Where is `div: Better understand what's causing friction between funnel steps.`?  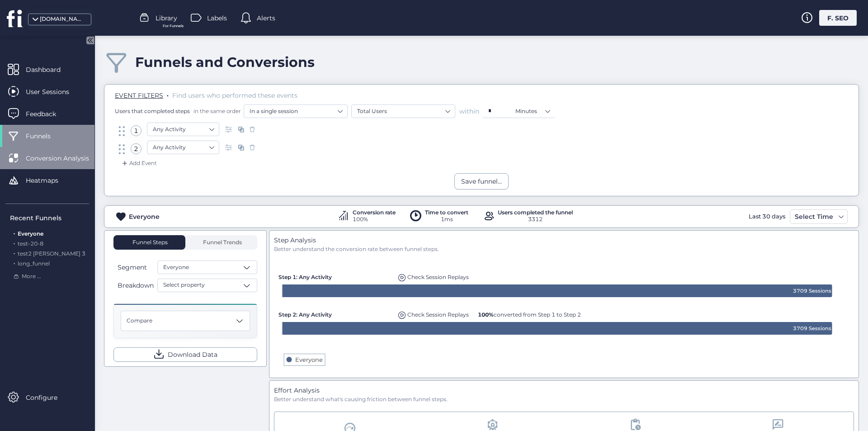
div: Better understand what's causing friction between funnel steps. is located at coordinates (564, 400).